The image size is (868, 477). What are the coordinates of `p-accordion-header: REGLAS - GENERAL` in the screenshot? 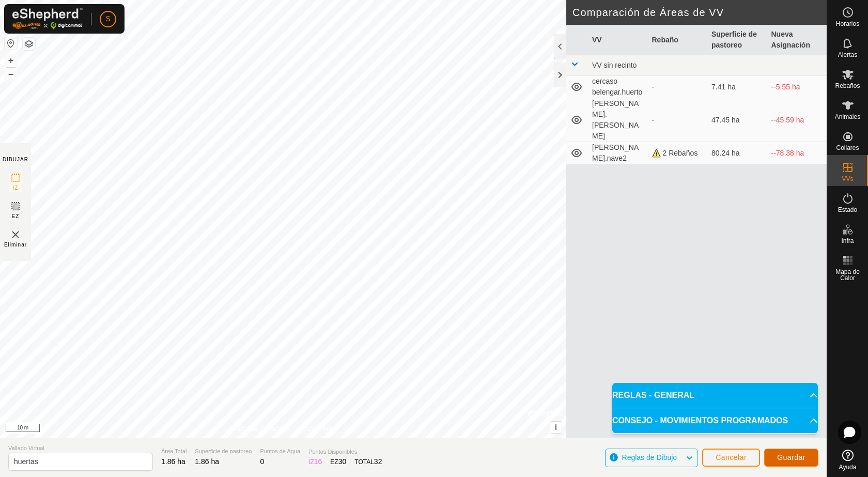 It's located at (715, 395).